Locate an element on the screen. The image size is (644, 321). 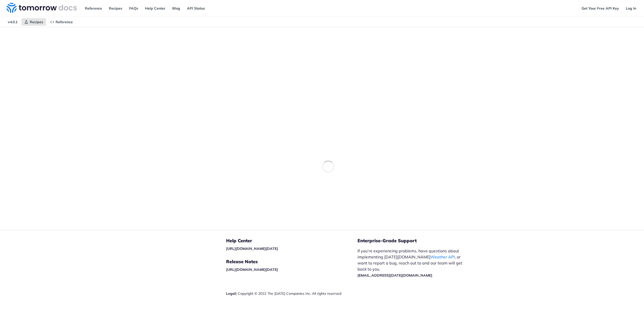
a: FAQs is located at coordinates (134, 8).